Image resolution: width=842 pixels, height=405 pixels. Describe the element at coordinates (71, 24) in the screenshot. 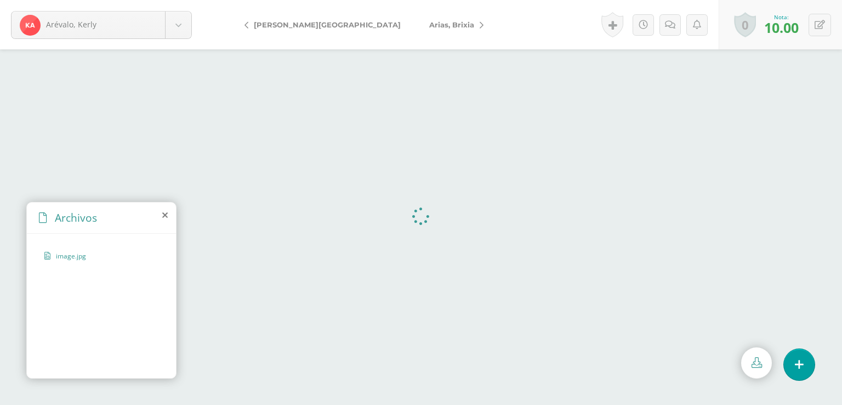

I see `span: Arévalo, Kerly` at that location.